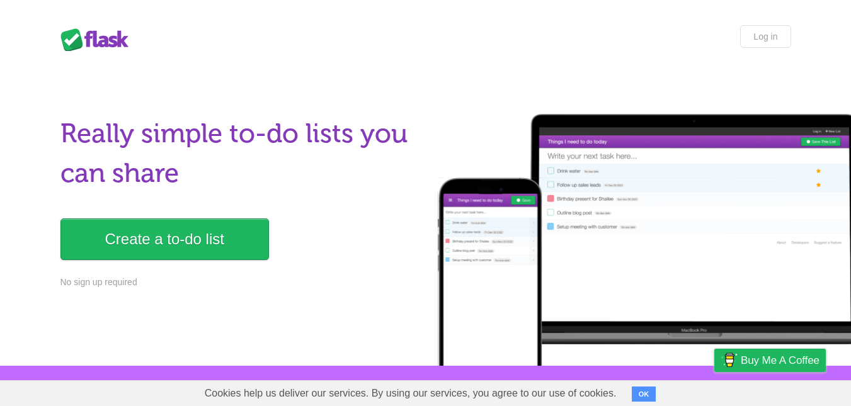 This screenshot has height=406, width=851. What do you see at coordinates (239, 154) in the screenshot?
I see `h1: Really simple to-do lists you can share` at bounding box center [239, 154].